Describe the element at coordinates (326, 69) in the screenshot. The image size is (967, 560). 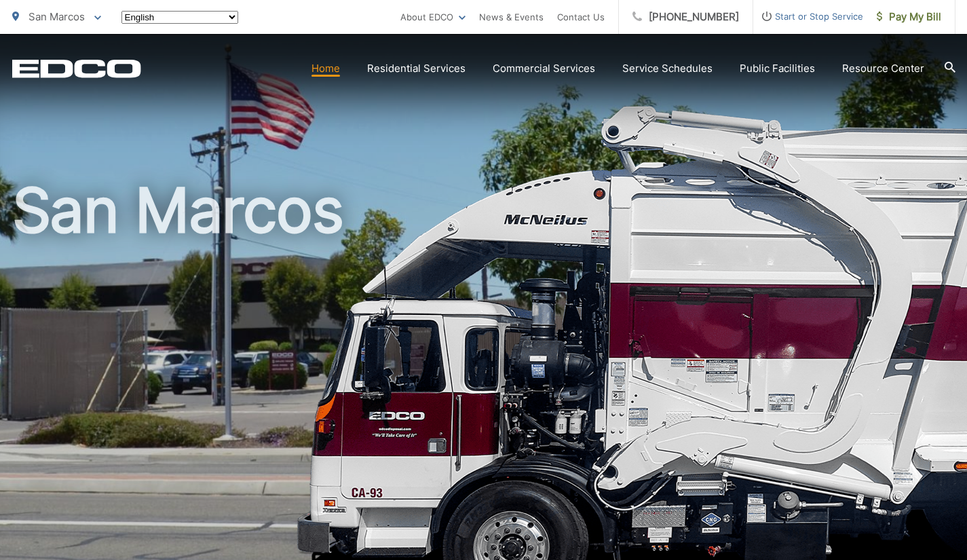
I see `a: Home` at that location.